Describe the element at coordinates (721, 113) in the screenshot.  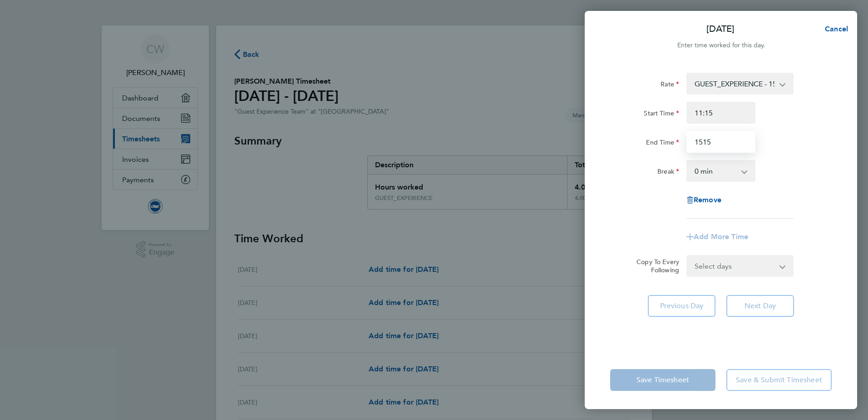
I see `input: E.g. 08:00` at that location.